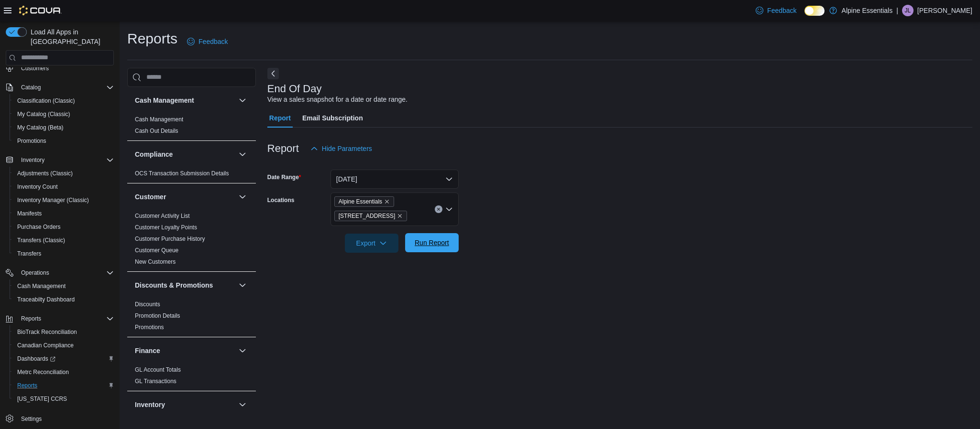 Image resolution: width=980 pixels, height=429 pixels. Describe the element at coordinates (449, 210) in the screenshot. I see `button: Open list of options` at that location.